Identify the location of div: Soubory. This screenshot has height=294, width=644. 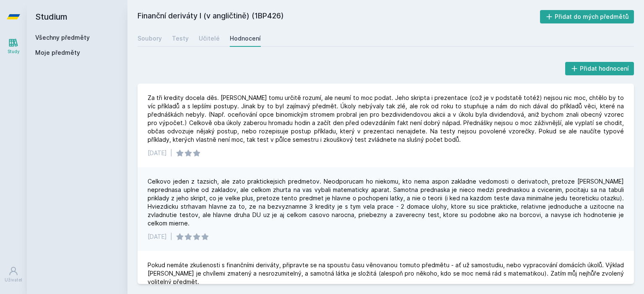
(150, 38).